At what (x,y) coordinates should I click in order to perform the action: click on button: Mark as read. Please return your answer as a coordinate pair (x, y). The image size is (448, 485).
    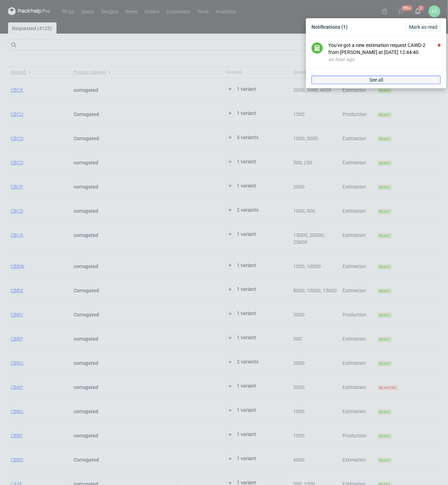
    Looking at the image, I should click on (423, 27).